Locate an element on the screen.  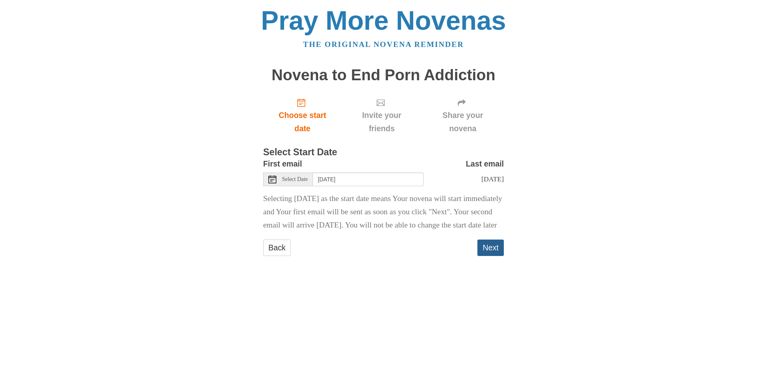
a: Back is located at coordinates (277, 247).